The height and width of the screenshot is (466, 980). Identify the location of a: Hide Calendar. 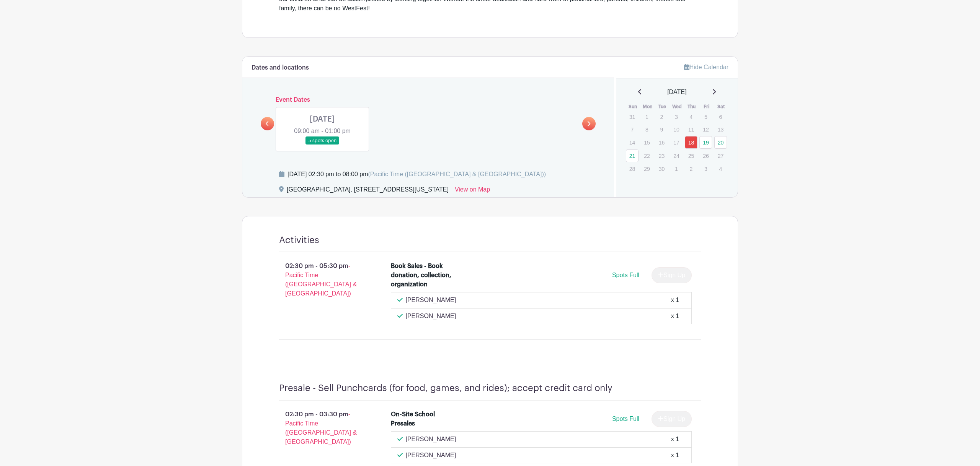
(706, 67).